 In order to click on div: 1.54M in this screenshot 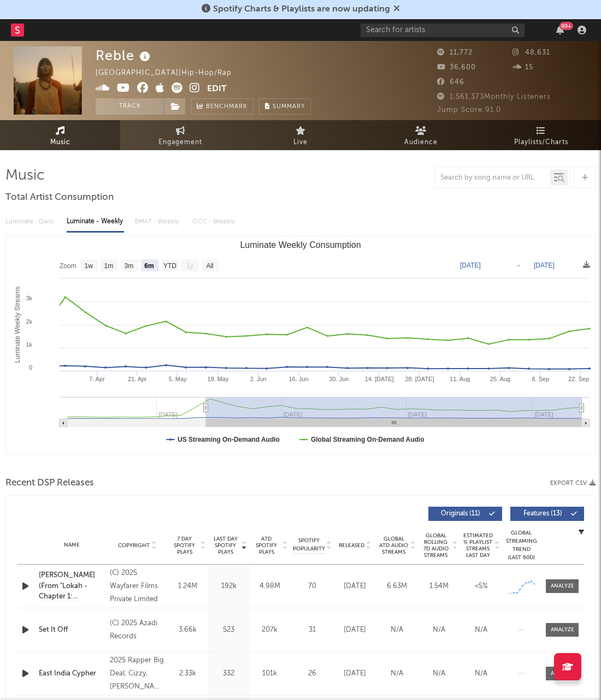, I will do `click(439, 587)`.